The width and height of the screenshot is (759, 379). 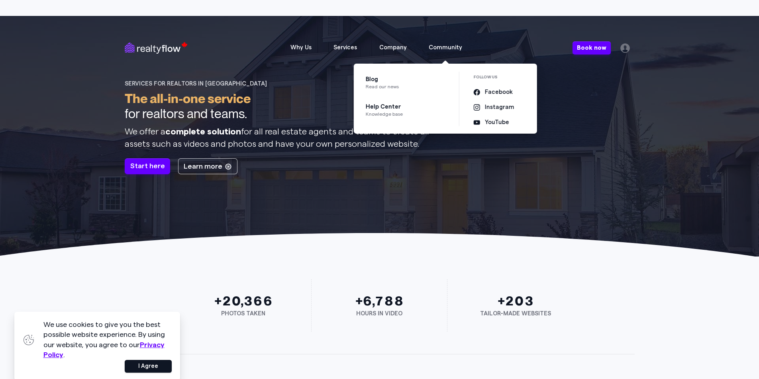 What do you see at coordinates (243, 314) in the screenshot?
I see `span: Photos taken` at bounding box center [243, 314].